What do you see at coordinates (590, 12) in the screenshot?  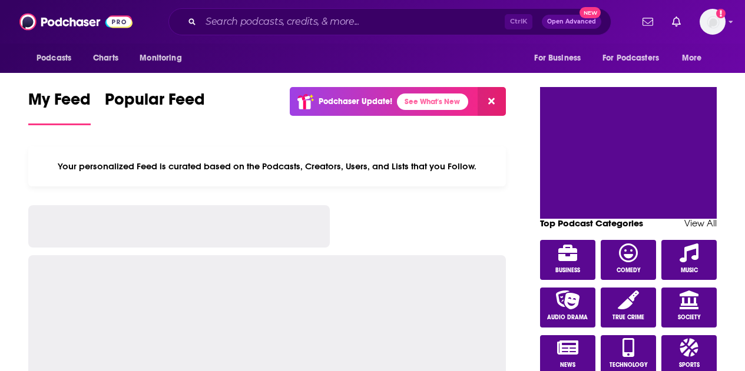 I see `span: New` at bounding box center [590, 12].